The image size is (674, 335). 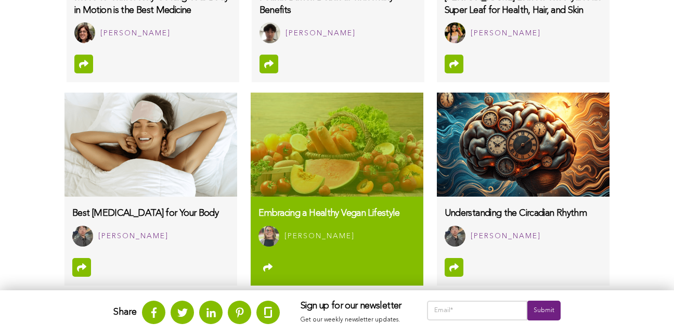 What do you see at coordinates (477, 311) in the screenshot?
I see `input: Email*` at bounding box center [477, 311].